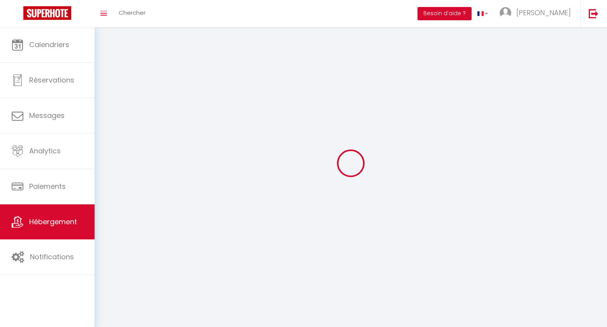 Image resolution: width=607 pixels, height=327 pixels. I want to click on img: Super Booking, so click(47, 13).